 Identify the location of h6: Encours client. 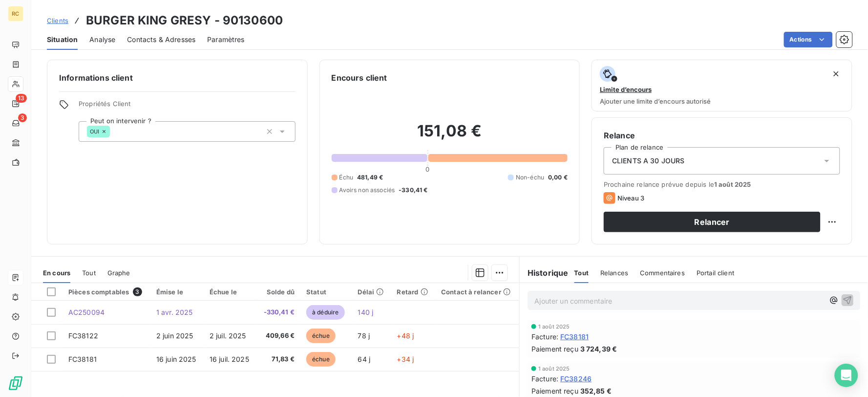
(359, 78).